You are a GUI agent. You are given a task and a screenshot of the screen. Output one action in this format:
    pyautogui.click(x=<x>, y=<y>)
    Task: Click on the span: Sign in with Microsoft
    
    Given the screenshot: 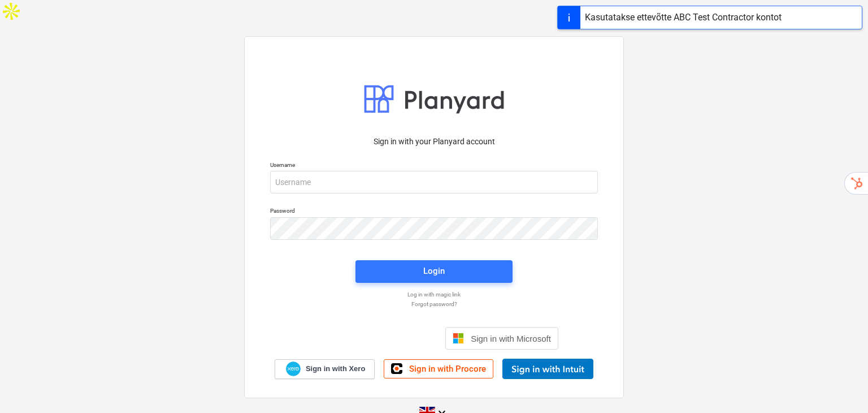 What is the action you would take?
    pyautogui.click(x=511, y=338)
    